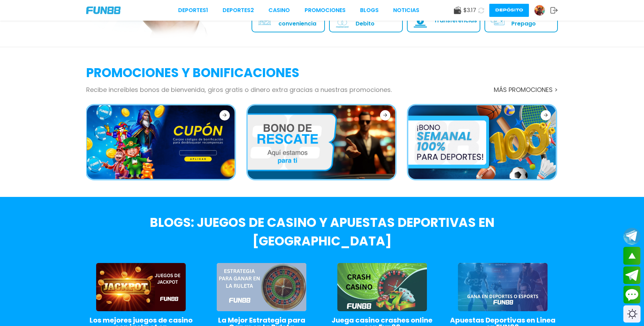  What do you see at coordinates (531, 21) in the screenshot?
I see `p: Tarjetas Prepago` at bounding box center [531, 21].